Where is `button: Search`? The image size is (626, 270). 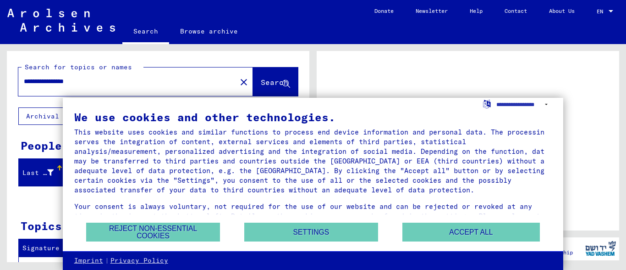
button: Search is located at coordinates (276, 82).